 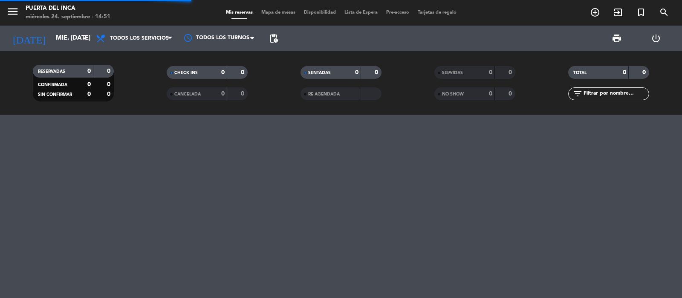 I want to click on i: arrow_drop_down, so click(x=84, y=38).